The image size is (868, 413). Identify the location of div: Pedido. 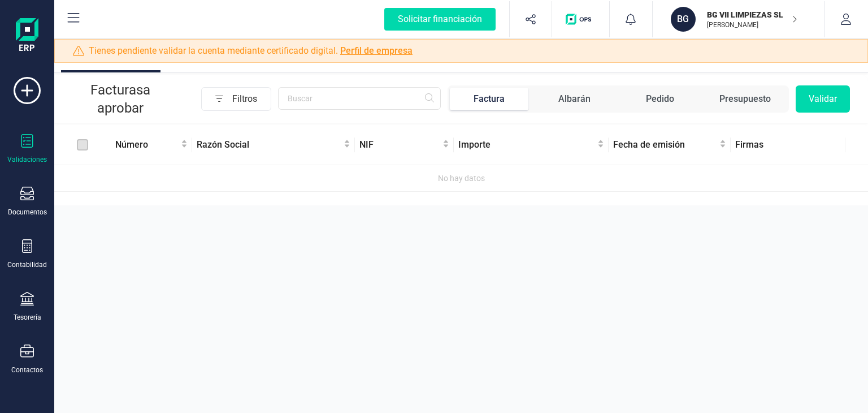
(660, 99).